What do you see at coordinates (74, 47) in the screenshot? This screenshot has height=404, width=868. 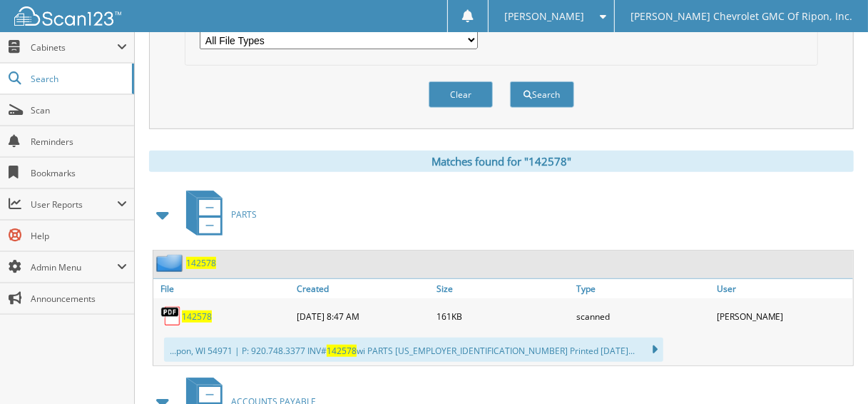 I see `span: Cabinets` at bounding box center [74, 47].